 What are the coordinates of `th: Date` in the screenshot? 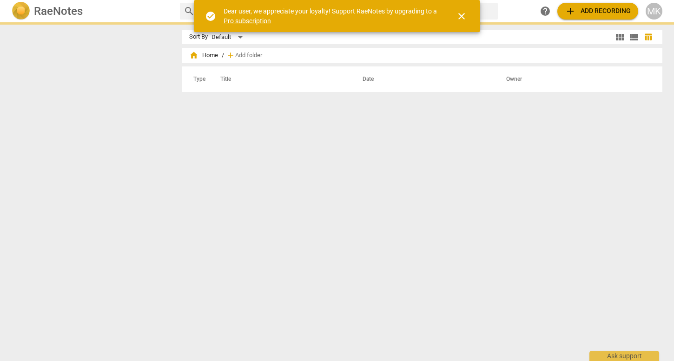 It's located at (423, 79).